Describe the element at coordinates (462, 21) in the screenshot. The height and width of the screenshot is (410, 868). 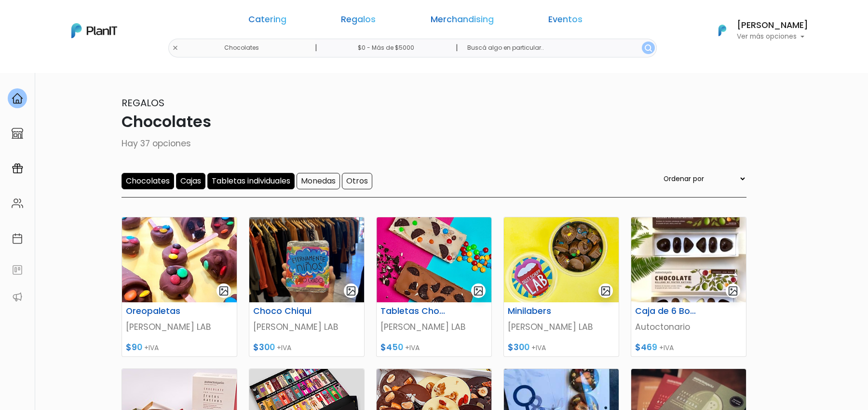
I see `a: Merchandising` at that location.